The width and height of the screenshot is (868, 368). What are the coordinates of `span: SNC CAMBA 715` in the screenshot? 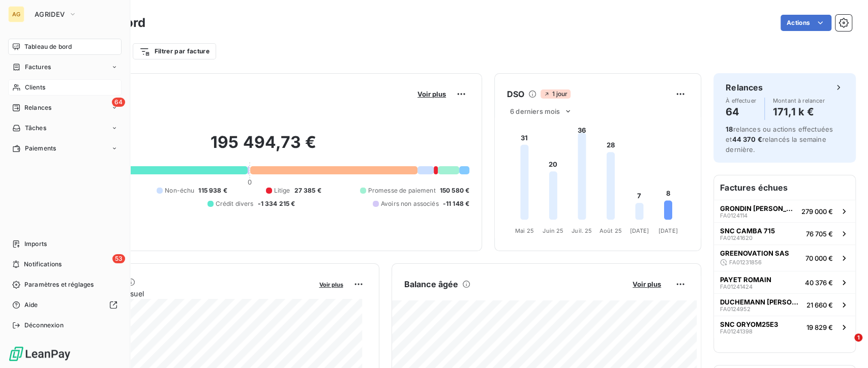 It's located at (748, 230).